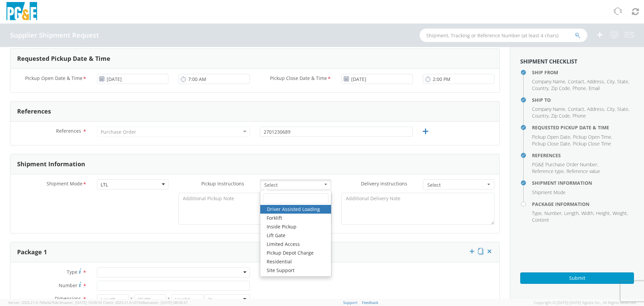 Image resolution: width=644 pixels, height=306 pixels. What do you see at coordinates (145, 303) in the screenshot?
I see `span: Client: 2025.21.0-c073d8a` at bounding box center [145, 303].